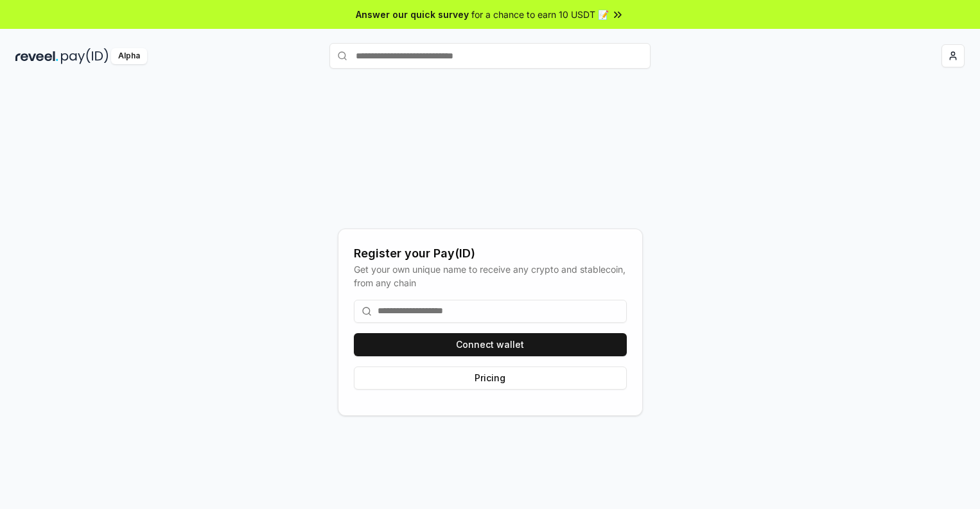 Image resolution: width=980 pixels, height=509 pixels. I want to click on span: for a chance to earn 10 USDT 📝, so click(540, 14).